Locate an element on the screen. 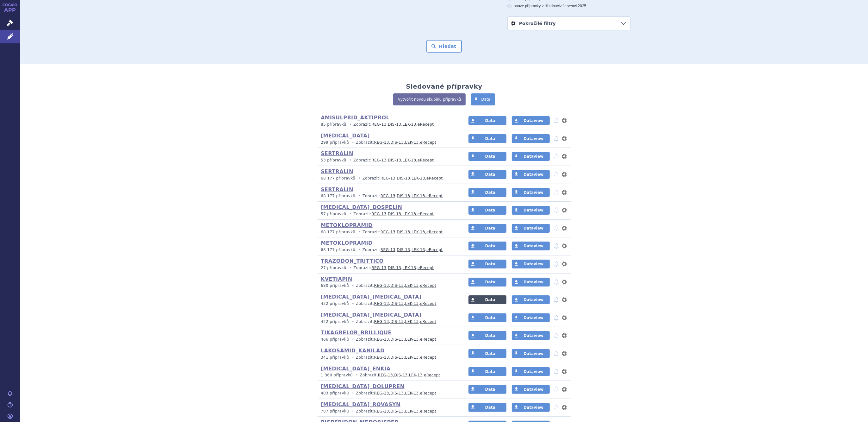 This screenshot has width=868, height=422. a: LAKOSAMID_KANILAD is located at coordinates (352, 351).